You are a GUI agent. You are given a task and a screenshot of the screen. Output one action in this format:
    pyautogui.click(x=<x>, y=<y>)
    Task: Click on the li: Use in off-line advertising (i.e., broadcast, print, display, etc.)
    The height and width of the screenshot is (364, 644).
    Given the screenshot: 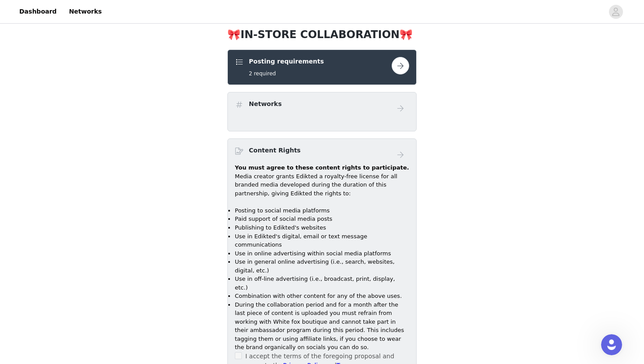 What is the action you would take?
    pyautogui.click(x=322, y=283)
    